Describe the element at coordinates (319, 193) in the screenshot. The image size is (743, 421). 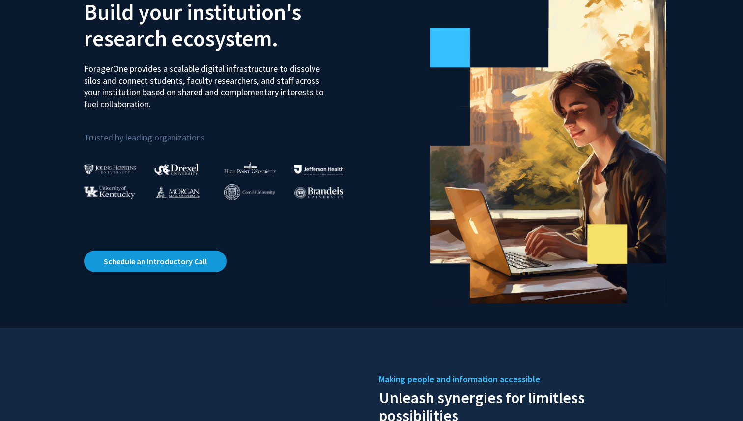
I see `img: Brandeis University` at that location.